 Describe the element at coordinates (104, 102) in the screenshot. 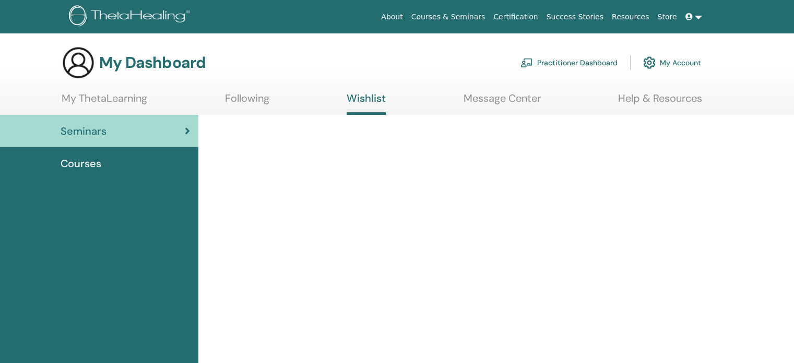

I see `a: My ThetaLearning` at that location.